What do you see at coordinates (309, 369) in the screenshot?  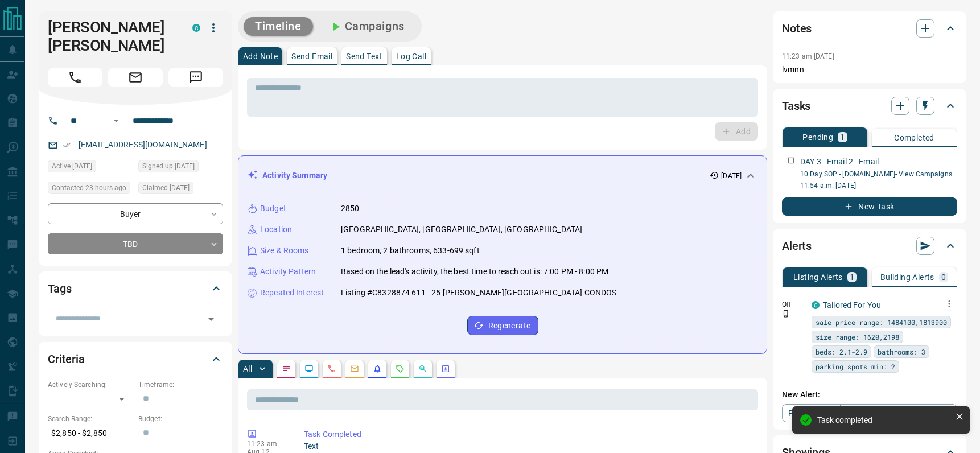 I see `svg: Lead Browsing Activity` at bounding box center [309, 369].